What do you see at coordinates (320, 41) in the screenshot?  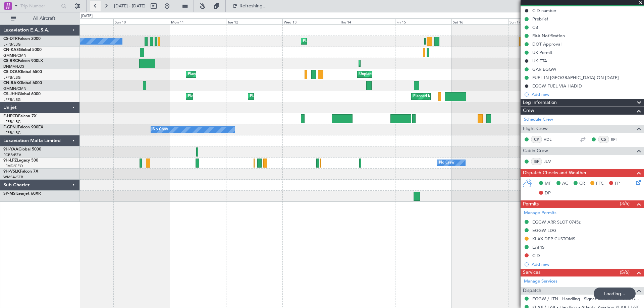 I see `div: Planned Maint Sofia` at bounding box center [320, 41].